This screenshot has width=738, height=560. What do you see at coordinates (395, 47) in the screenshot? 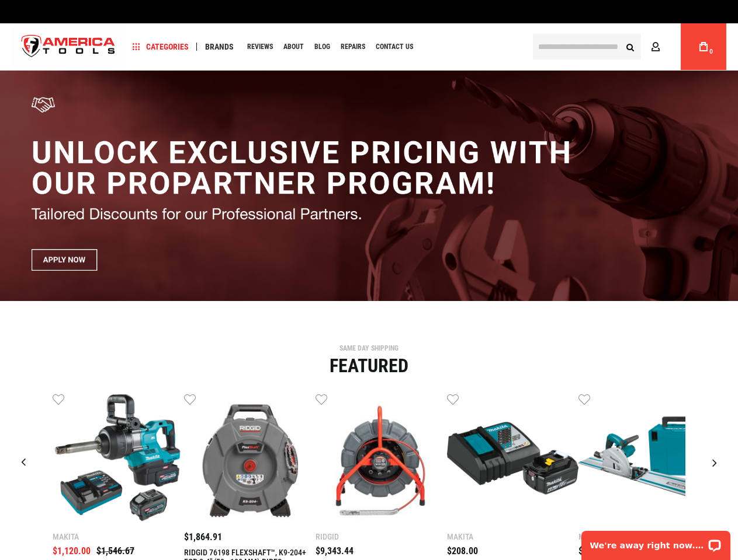
I see `a: Contact Us` at bounding box center [395, 47].